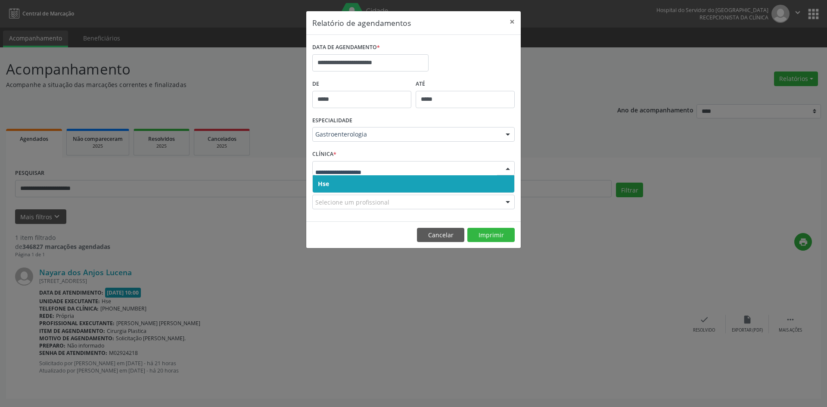 Image resolution: width=827 pixels, height=407 pixels. I want to click on span: Selecione um profissional, so click(352, 202).